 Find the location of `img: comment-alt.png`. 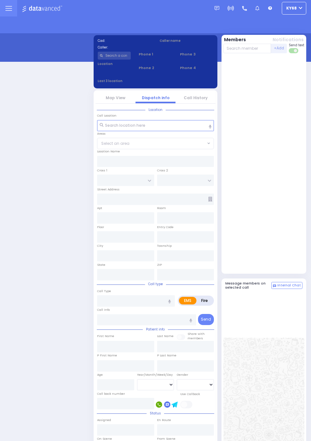

img: comment-alt.png is located at coordinates (274, 286).